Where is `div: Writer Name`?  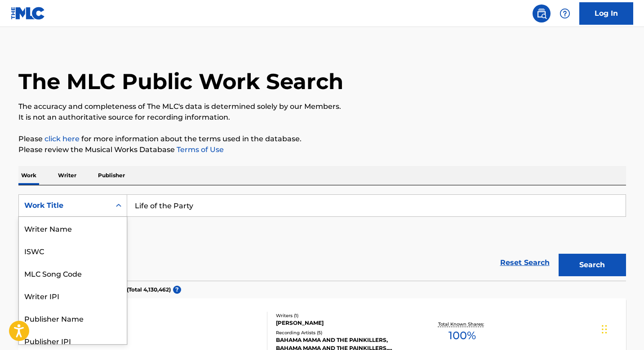 div: Writer Name is located at coordinates (73, 228).